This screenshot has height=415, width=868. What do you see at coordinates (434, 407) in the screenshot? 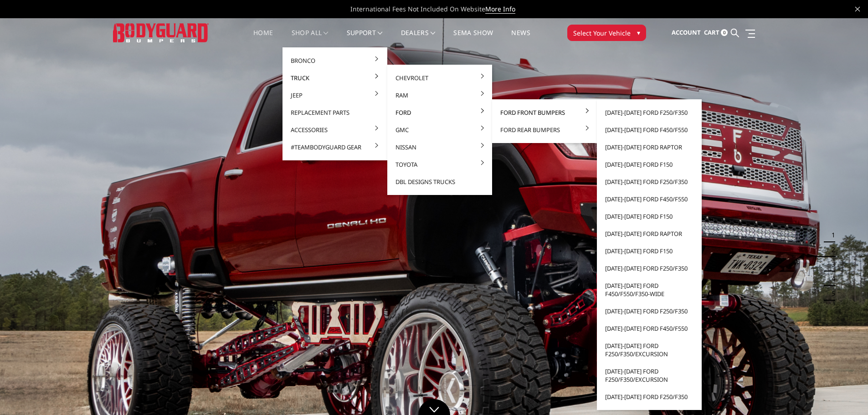
I see `a: Click to Down` at bounding box center [434, 407].